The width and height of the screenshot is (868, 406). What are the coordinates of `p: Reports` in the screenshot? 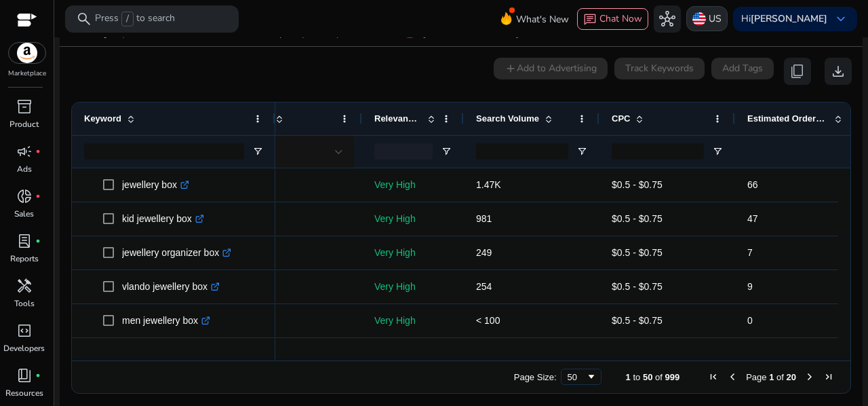 It's located at (25, 259).